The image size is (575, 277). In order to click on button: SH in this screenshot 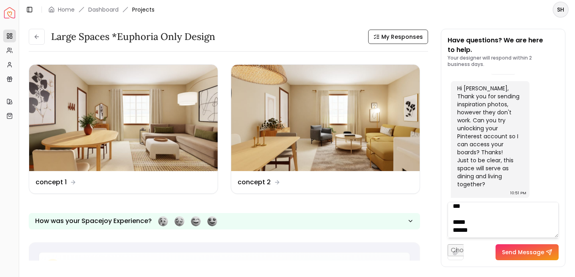, I will do `click(561, 10)`.